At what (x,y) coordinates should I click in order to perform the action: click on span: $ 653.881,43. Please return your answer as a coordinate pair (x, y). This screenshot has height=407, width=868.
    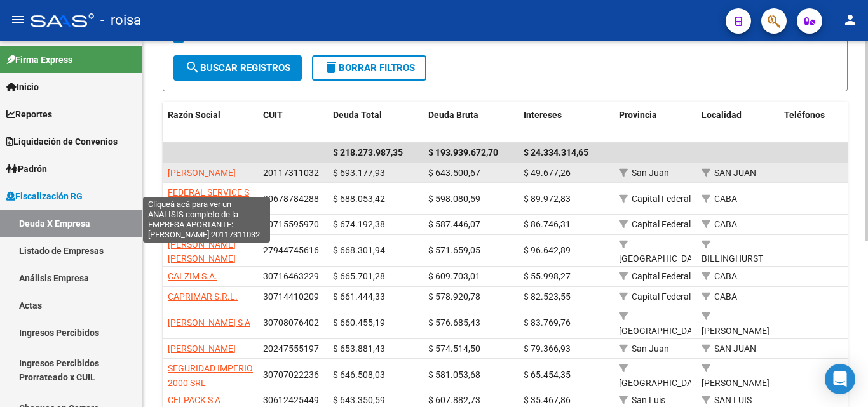
    Looking at the image, I should click on (359, 349).